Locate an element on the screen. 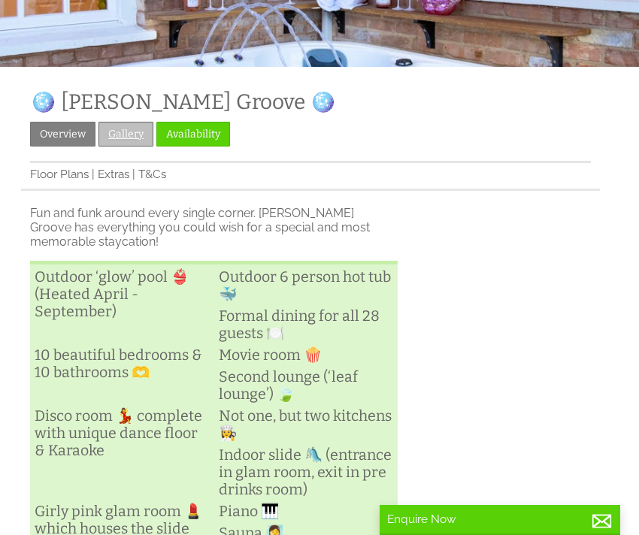 The height and width of the screenshot is (535, 639). a: Overview is located at coordinates (62, 134).